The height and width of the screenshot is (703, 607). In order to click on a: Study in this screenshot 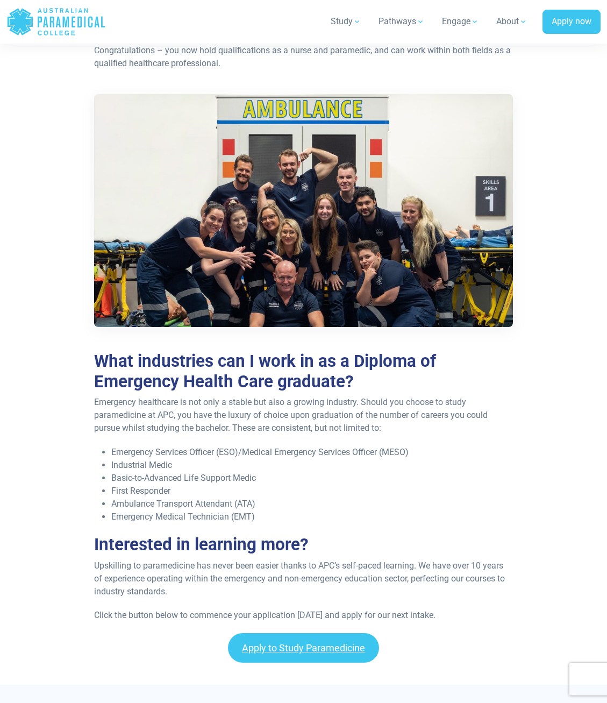, I will do `click(346, 22)`.